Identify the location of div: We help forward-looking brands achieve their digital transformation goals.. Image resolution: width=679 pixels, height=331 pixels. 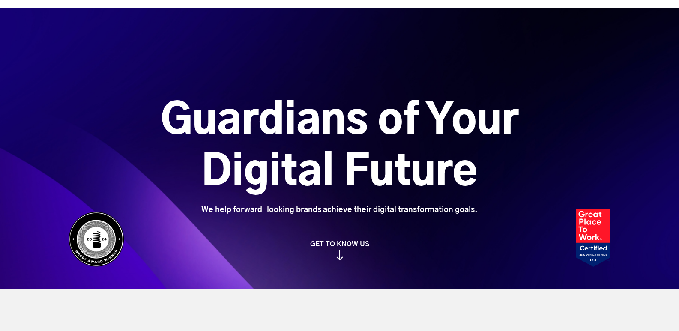
(339, 210).